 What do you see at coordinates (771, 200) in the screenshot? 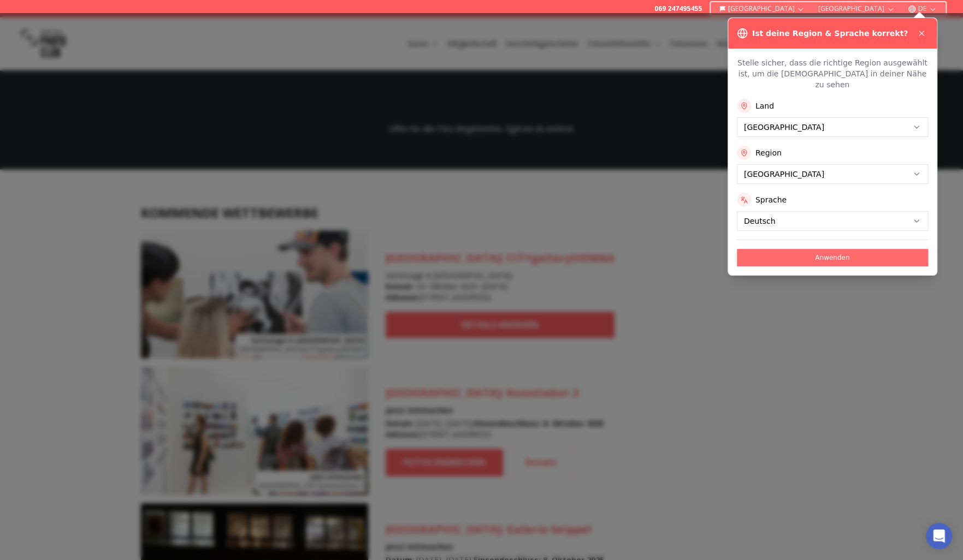
I see `label: Sprache` at bounding box center [771, 200].